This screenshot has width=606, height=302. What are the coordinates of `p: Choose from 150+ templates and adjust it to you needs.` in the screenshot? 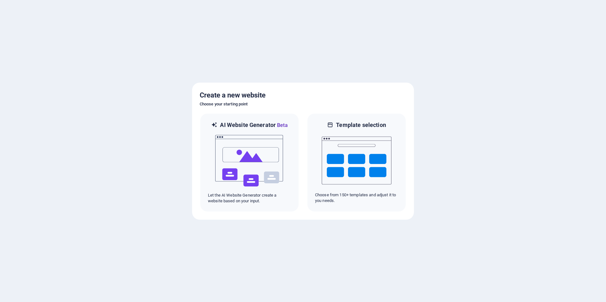 It's located at (356, 198).